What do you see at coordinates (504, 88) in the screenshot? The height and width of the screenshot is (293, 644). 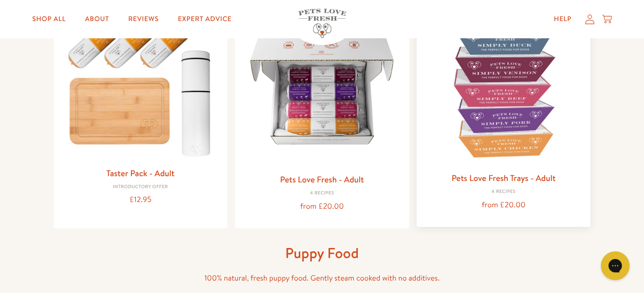 I see `img: Pets Love Fresh Trays - Adult` at bounding box center [504, 88].